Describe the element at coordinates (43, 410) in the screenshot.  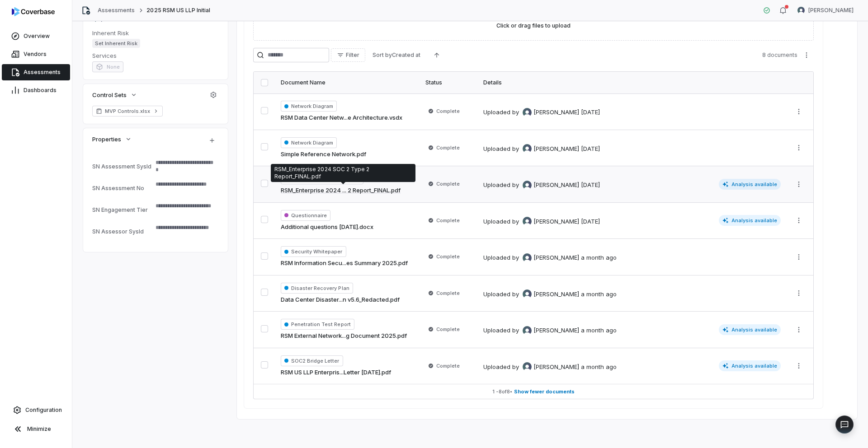
I see `span: Configuration` at that location.